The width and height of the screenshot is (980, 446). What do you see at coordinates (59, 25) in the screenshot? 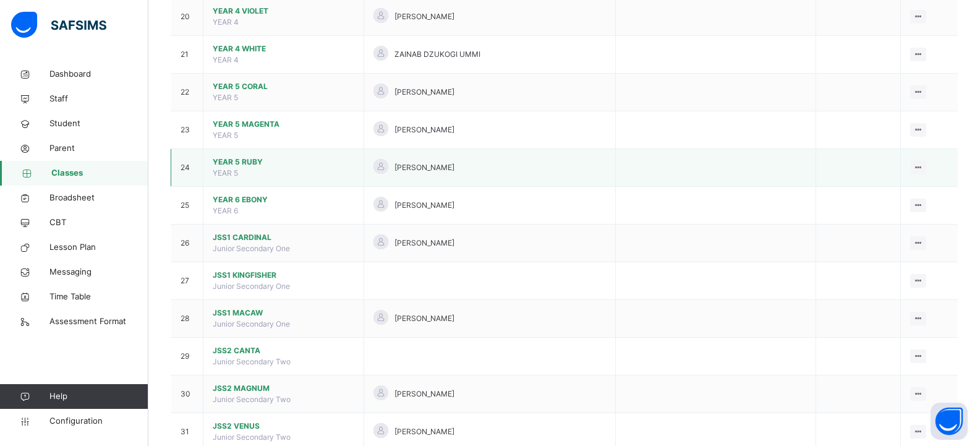
I see `img: safsims` at bounding box center [59, 25].